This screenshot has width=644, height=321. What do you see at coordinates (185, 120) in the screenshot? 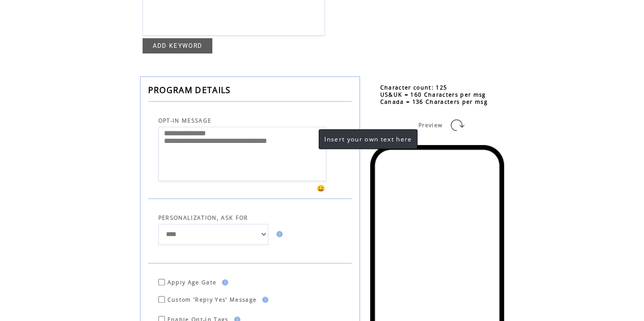
I see `span: OPT-IN MESSAGE` at bounding box center [185, 120].